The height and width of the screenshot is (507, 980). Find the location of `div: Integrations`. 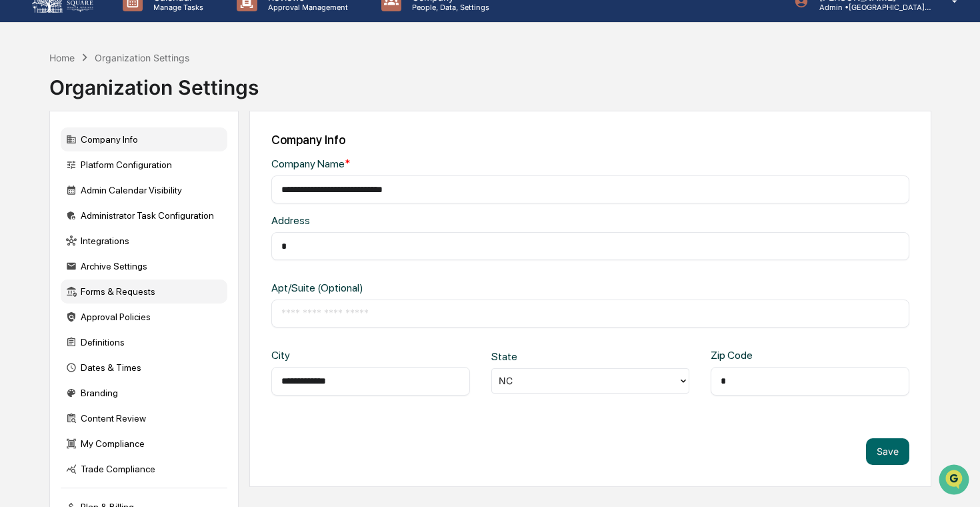

div: Integrations is located at coordinates (144, 241).